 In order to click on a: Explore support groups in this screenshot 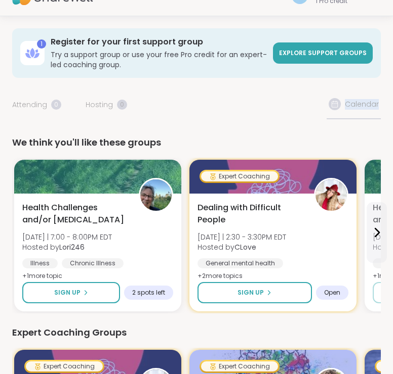, I will do `click(322, 53)`.